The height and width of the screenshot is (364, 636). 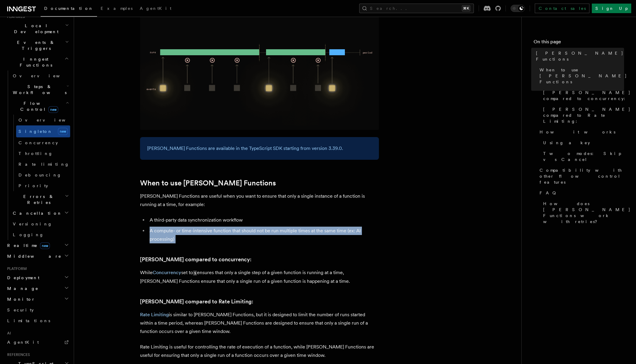 What do you see at coordinates (37, 288) in the screenshot?
I see `button: Manage` at bounding box center [37, 288].